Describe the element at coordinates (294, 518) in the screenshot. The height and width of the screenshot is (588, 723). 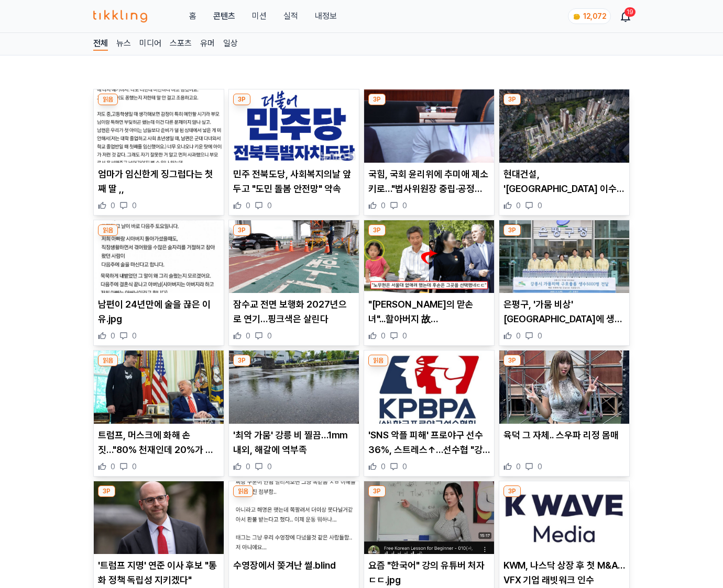
I see `img: 수영장에서 쫒겨난 썰.blind` at that location.